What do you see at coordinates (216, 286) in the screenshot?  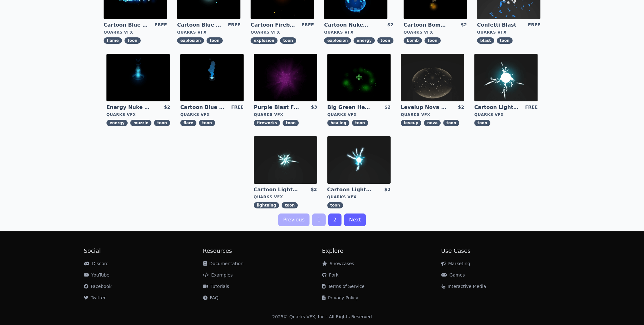 I see `a: Tutorials` at bounding box center [216, 286].